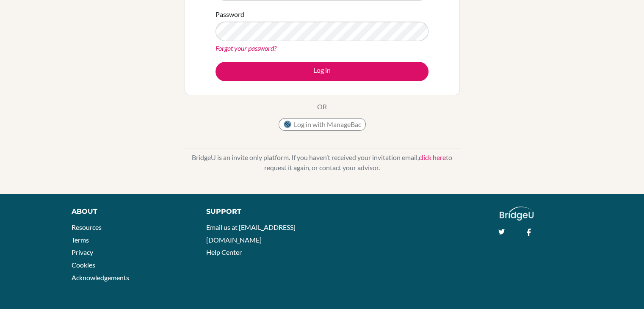  Describe the element at coordinates (322, 163) in the screenshot. I see `p: BridgeU is an invite only platform. If you haven’t received your invitation email, to request it ...` at that location.